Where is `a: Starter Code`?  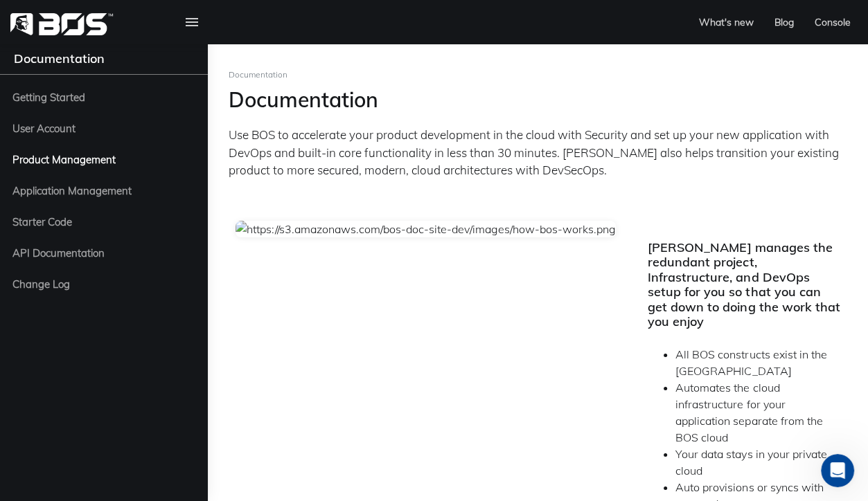 a: Starter Code is located at coordinates (104, 221).